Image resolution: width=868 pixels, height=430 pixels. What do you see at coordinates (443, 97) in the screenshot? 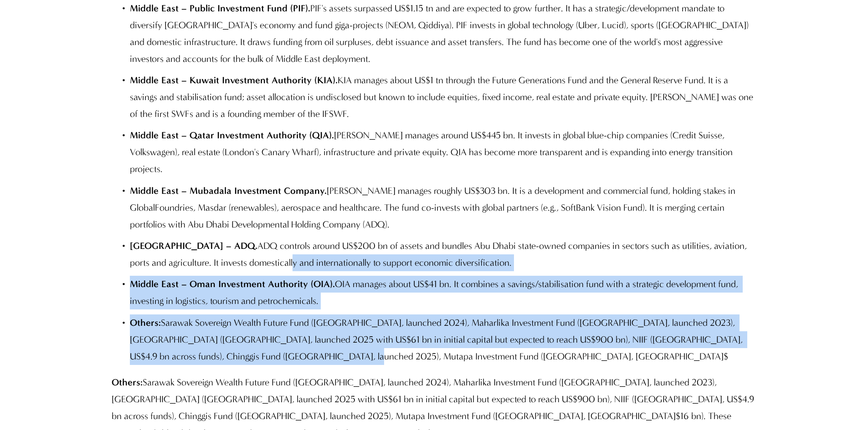
I see `p: KIA manages about US$1 tn through the Future Generations Fund and the General Reserve Fund. It is...` at bounding box center [443, 97].